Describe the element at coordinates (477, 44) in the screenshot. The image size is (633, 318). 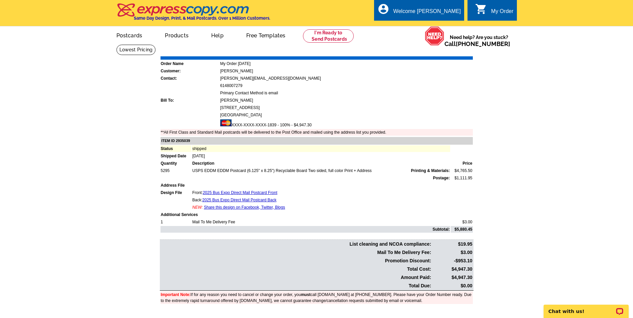
I see `span: Call` at that location.